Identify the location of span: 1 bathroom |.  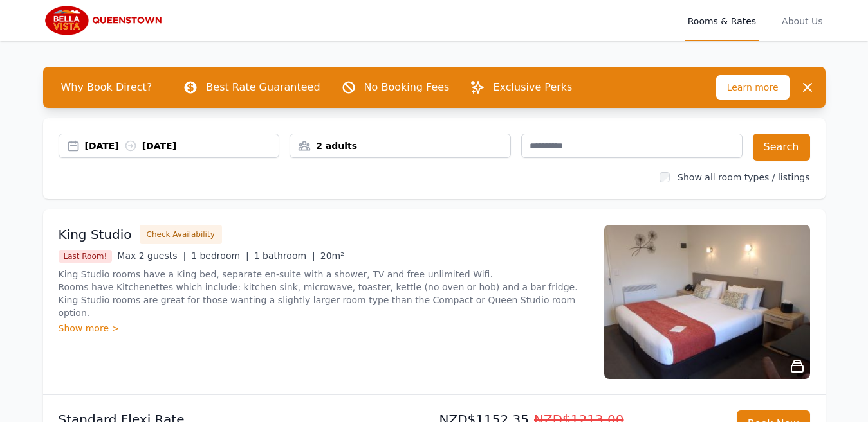
(285, 256).